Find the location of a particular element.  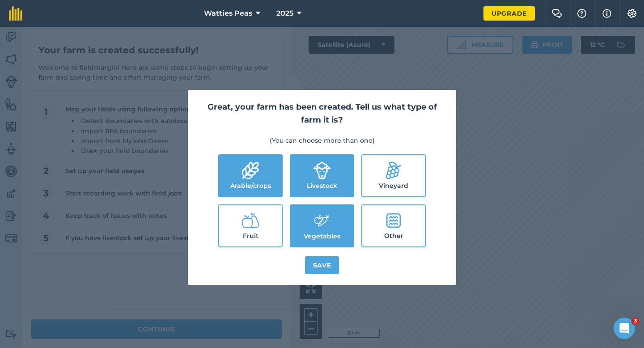

span: Watties Peas is located at coordinates (229, 14).